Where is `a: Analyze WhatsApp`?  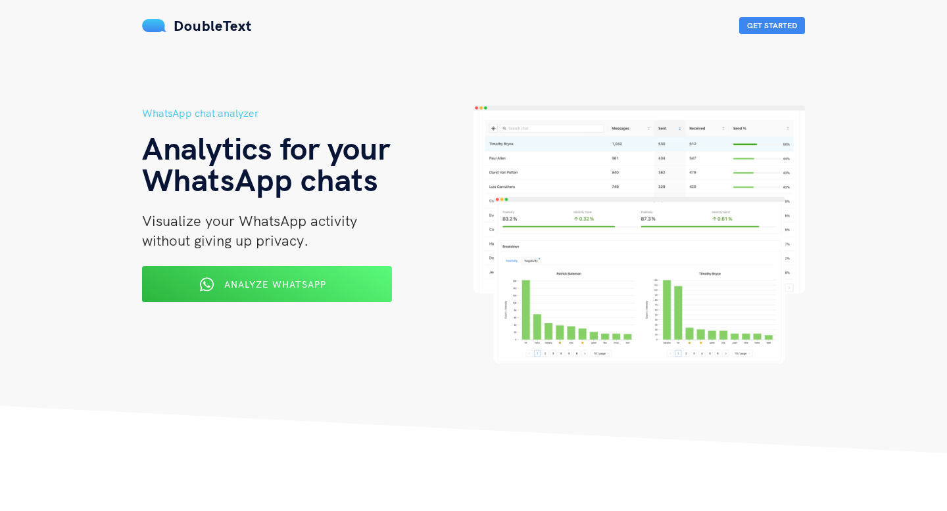
a: Analyze WhatsApp is located at coordinates (267, 289).